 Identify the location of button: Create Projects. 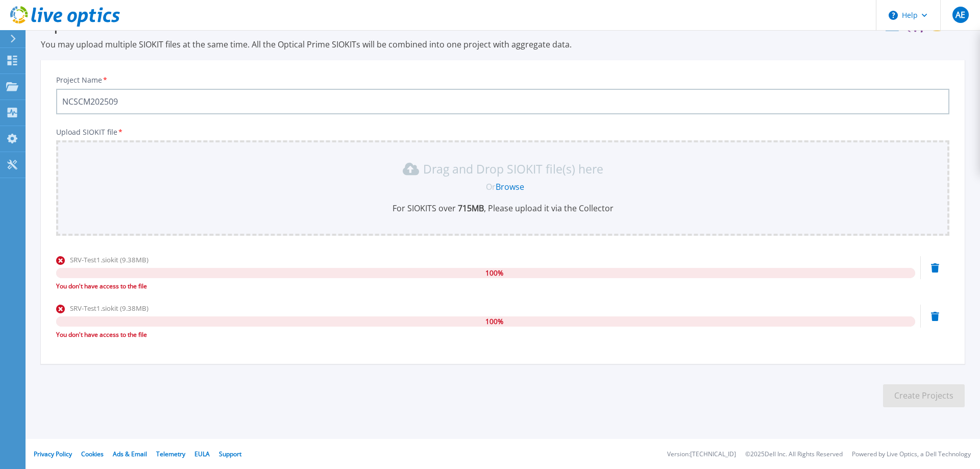
(924, 396).